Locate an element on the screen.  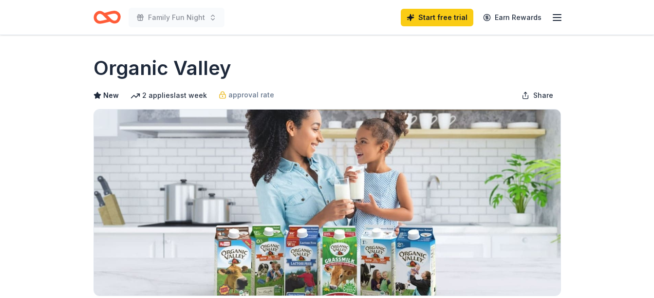
span: approval rate is located at coordinates (251, 95).